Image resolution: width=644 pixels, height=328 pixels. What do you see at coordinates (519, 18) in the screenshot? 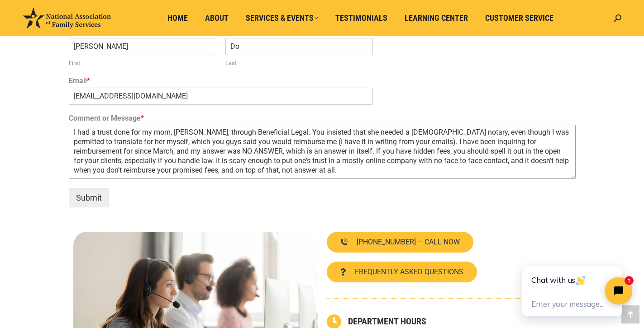
I see `a: Customer Service` at bounding box center [519, 18].